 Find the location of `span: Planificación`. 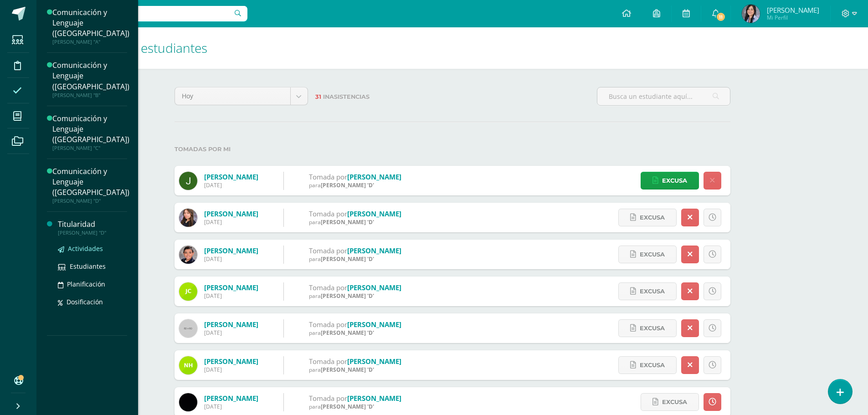

span: Planificación is located at coordinates (86, 284).